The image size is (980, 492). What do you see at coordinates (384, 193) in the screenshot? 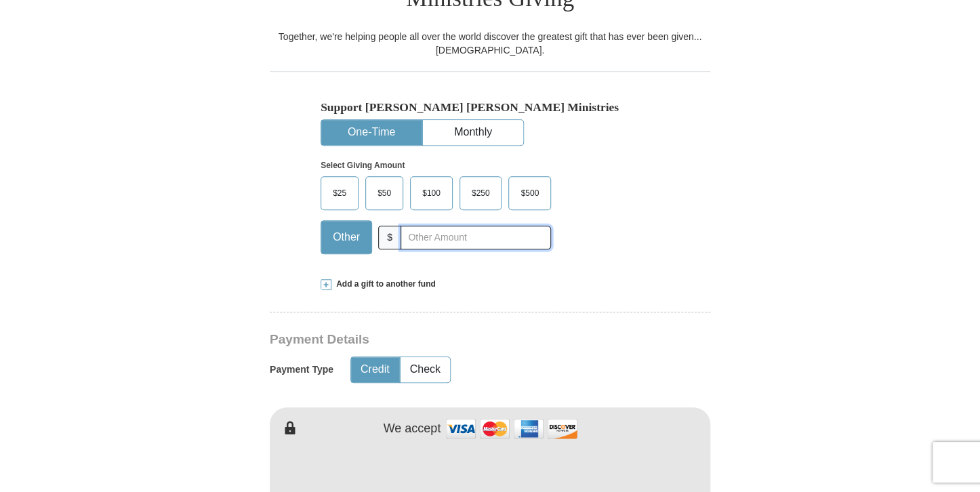
I see `span: $50` at bounding box center [384, 193].